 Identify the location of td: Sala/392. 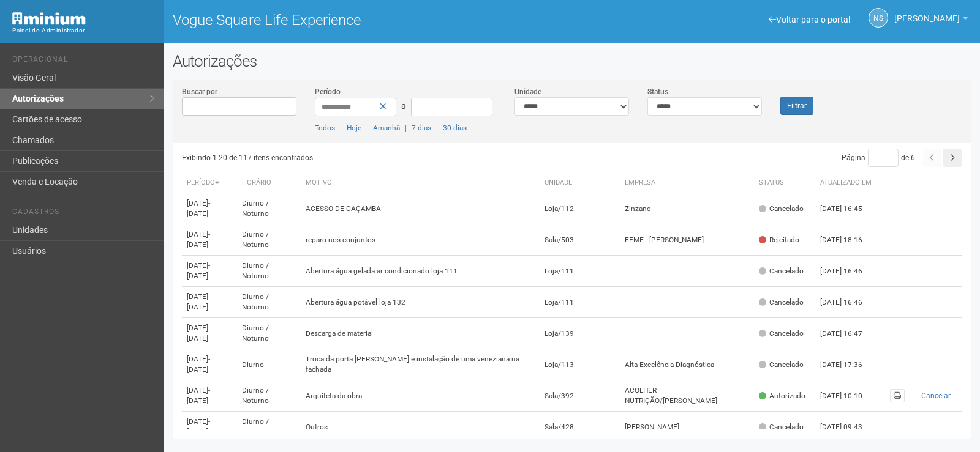
(580, 396).